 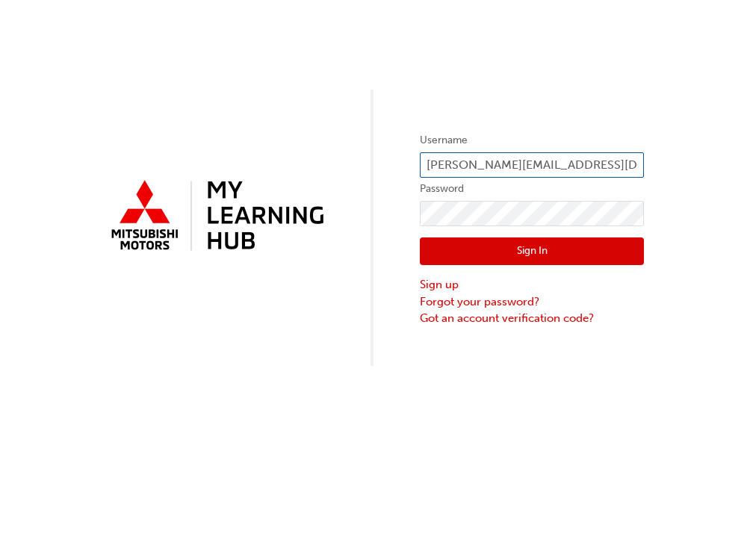 I want to click on a: Sign up, so click(x=532, y=284).